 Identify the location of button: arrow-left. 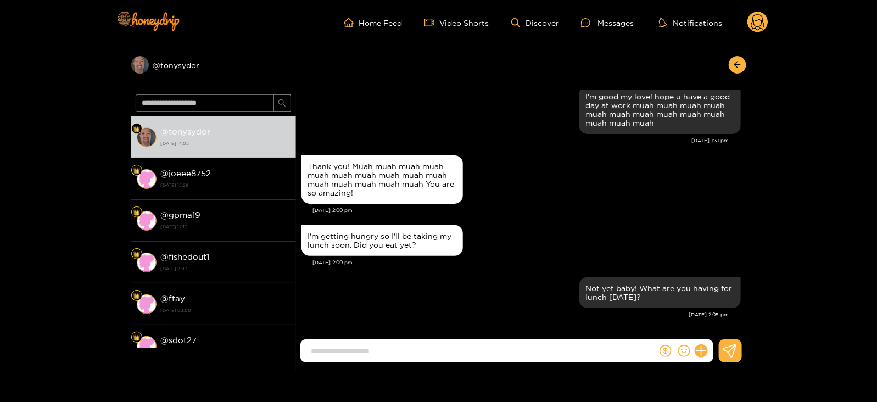
(737, 65).